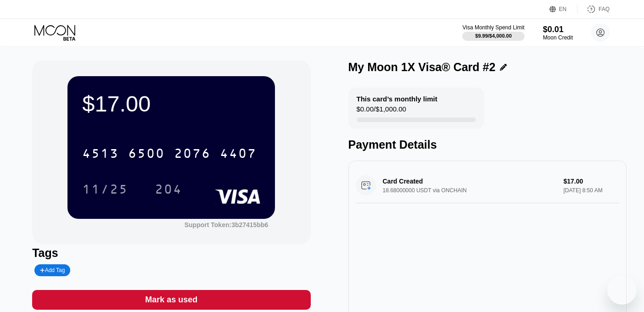 Image resolution: width=644 pixels, height=312 pixels. I want to click on div: 2076, so click(192, 155).